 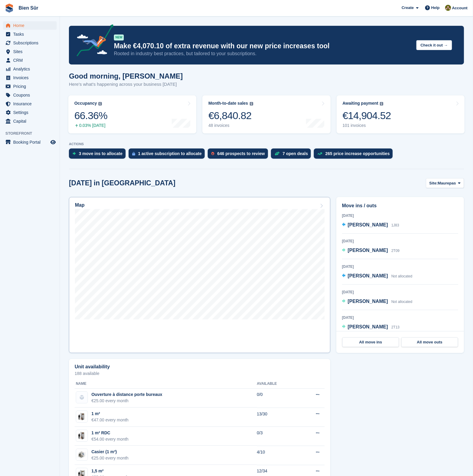 What do you see at coordinates (395, 327) in the screenshot?
I see `span: 2T13` at bounding box center [395, 327].